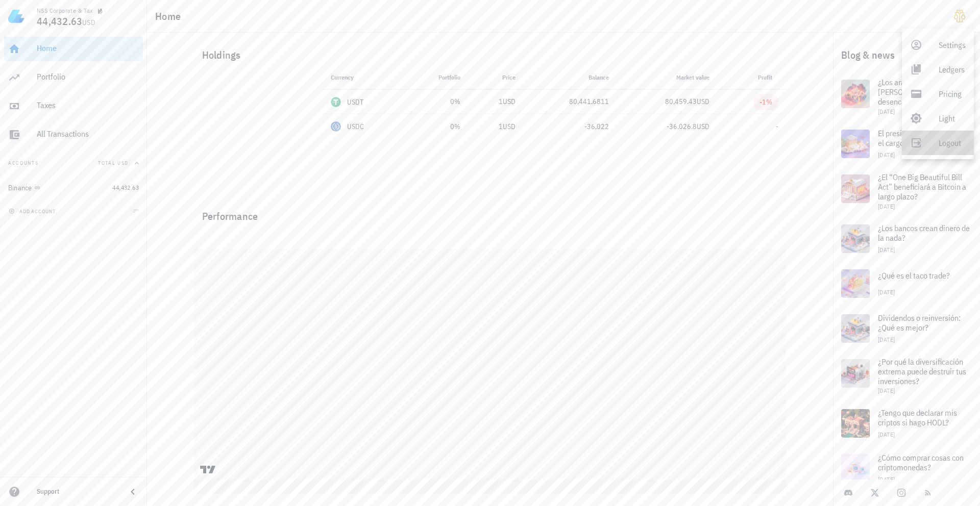 Image resolution: width=980 pixels, height=506 pixels. I want to click on th: Portfolio, so click(437, 77).